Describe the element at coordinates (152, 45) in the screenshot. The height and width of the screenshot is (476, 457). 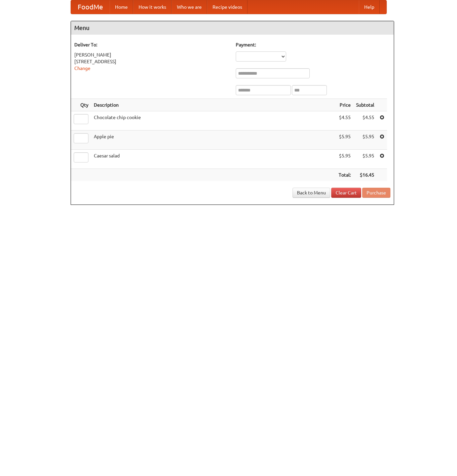
I see `h5: Deliver To:` at that location.